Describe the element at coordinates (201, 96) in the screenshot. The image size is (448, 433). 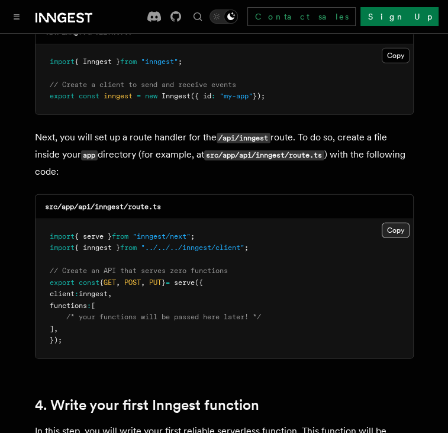
I see `span: ({ id` at that location.